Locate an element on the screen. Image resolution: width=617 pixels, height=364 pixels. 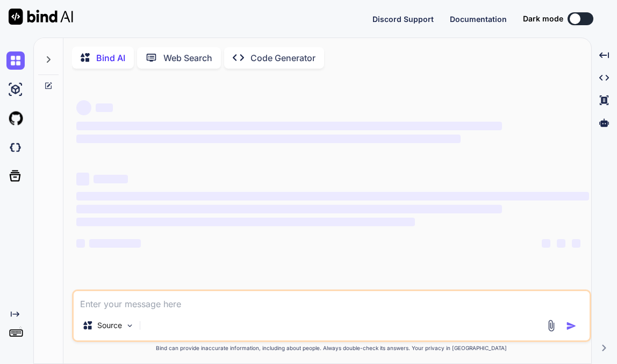
img: chat is located at coordinates (16, 60).